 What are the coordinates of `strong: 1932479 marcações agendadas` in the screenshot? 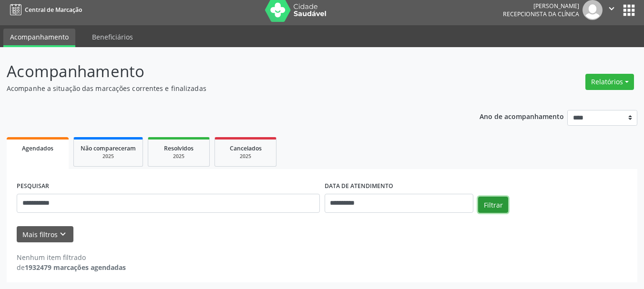 It's located at (75, 267).